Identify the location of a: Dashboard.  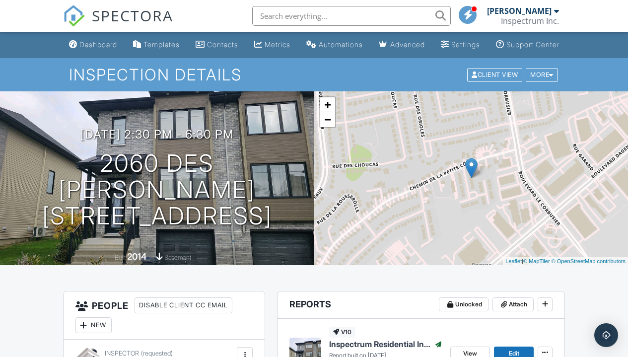
(93, 45).